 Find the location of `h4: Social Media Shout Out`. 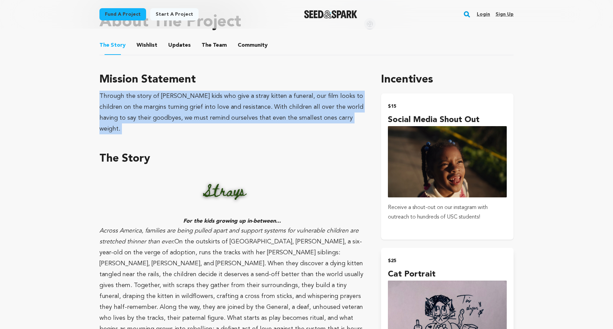

h4: Social Media Shout Out is located at coordinates (447, 120).